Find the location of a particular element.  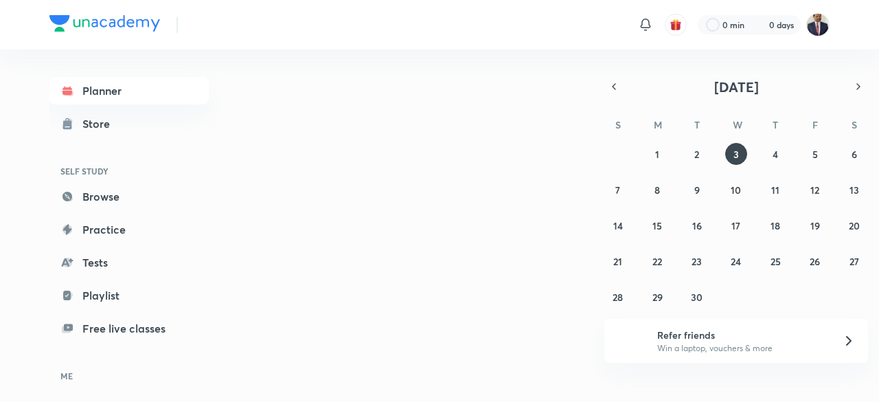

abbr: September 11, 2025 is located at coordinates (775, 189).